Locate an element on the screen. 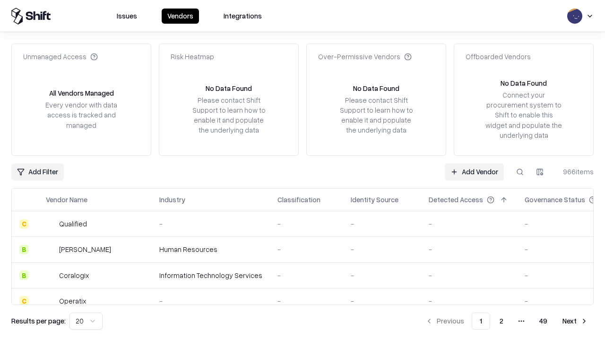 This screenshot has height=341, width=605. div: Vendor Name is located at coordinates (67, 199).